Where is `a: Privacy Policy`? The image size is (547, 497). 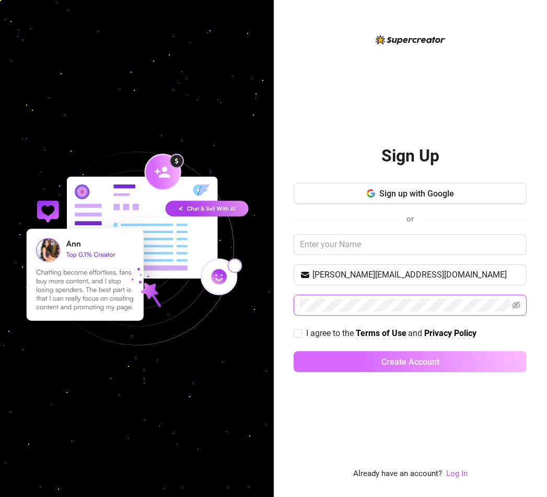 a: Privacy Policy is located at coordinates (451, 333).